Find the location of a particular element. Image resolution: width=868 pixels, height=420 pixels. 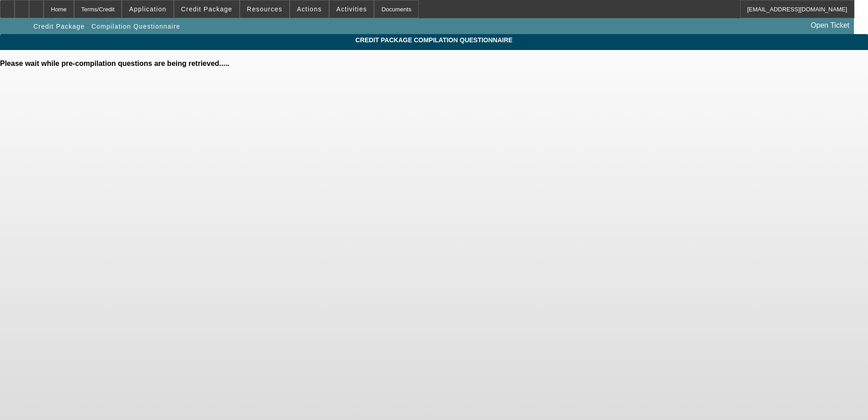

span: Compilation Questionnaire is located at coordinates (135, 26).